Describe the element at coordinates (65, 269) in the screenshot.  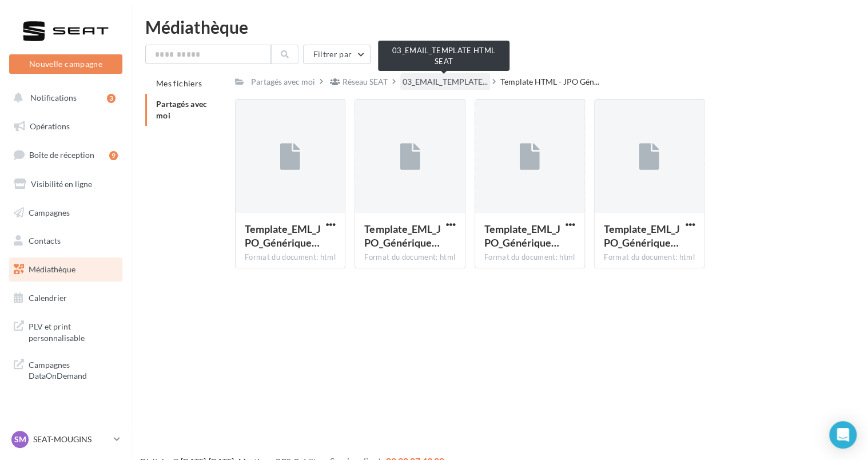
I see `a: Médiathèque` at that location.